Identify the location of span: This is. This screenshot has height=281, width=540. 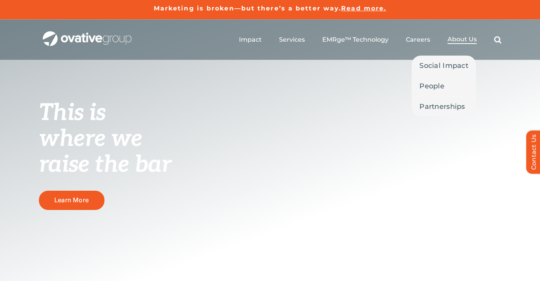
(72, 113).